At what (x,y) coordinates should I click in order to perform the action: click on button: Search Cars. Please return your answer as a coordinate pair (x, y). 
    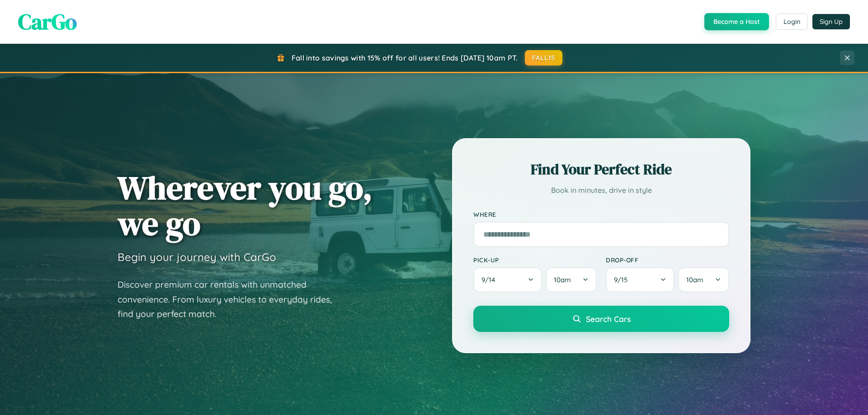
    Looking at the image, I should click on (601, 319).